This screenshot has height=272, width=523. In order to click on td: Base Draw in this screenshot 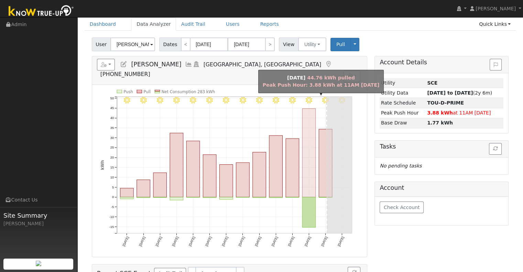, I will do `click(402, 123)`.